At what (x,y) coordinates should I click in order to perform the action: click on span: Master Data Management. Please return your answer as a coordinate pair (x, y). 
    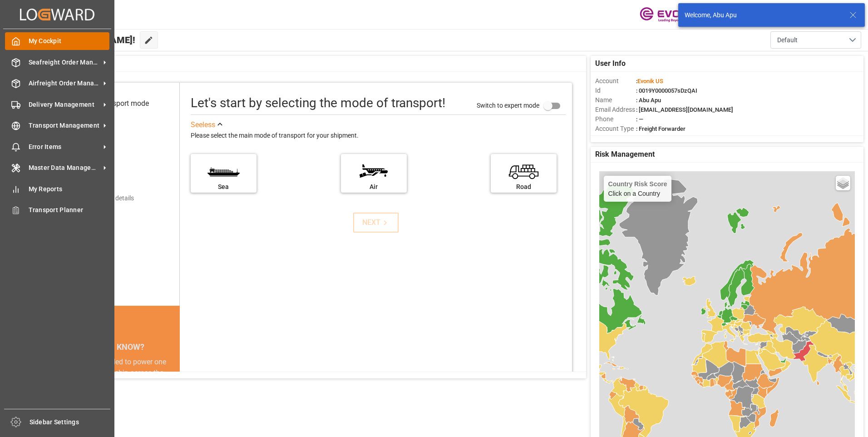
    Looking at the image, I should click on (64, 167).